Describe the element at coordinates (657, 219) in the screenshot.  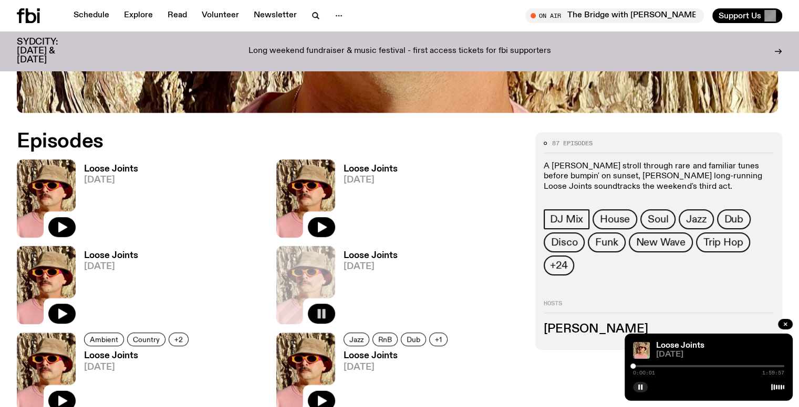
I see `span: Soul` at that location.